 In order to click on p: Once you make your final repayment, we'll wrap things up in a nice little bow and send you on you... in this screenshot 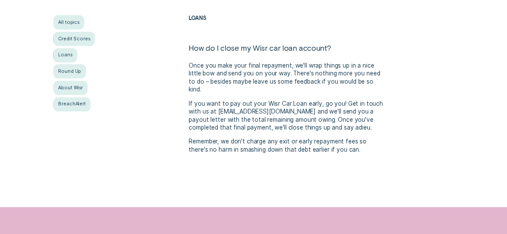, I will do `click(287, 78)`.